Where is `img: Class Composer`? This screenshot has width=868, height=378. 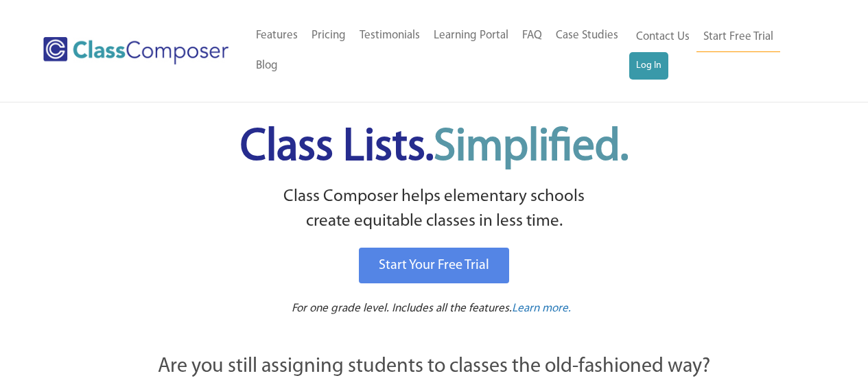 img: Class Composer is located at coordinates (136, 51).